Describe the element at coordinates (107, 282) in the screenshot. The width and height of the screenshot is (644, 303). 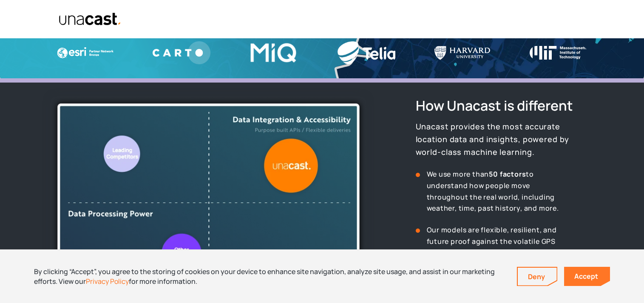
I see `a: Privacy Policy` at that location.